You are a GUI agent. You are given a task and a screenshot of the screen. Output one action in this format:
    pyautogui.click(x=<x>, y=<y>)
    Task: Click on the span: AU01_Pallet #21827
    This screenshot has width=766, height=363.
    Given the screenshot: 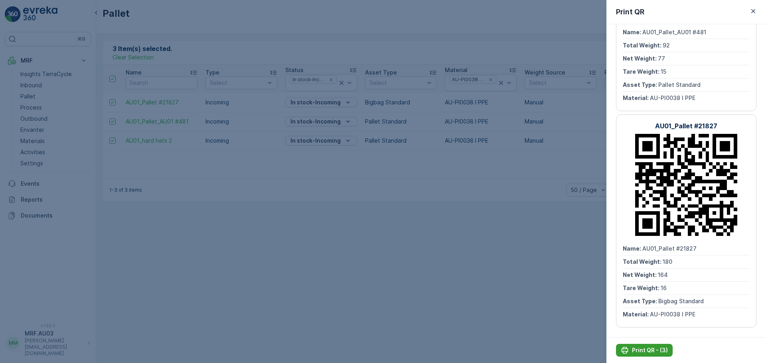 What is the action you would take?
    pyautogui.click(x=669, y=248)
    